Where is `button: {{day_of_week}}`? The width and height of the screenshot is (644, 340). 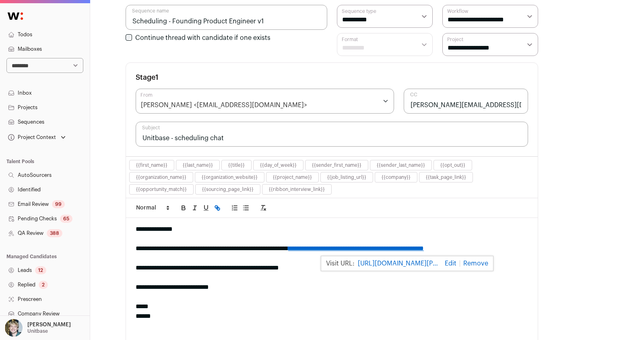 button: {{day_of_week}} is located at coordinates (278, 165).